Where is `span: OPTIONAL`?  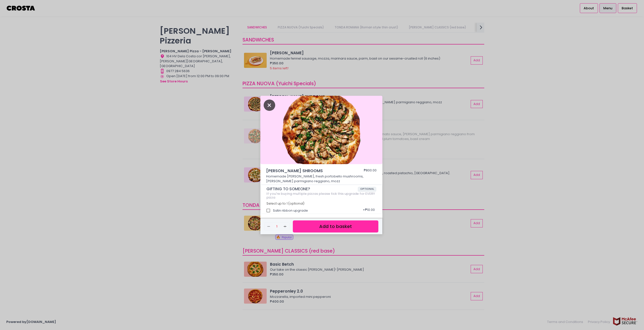 span: OPTIONAL is located at coordinates (367, 189).